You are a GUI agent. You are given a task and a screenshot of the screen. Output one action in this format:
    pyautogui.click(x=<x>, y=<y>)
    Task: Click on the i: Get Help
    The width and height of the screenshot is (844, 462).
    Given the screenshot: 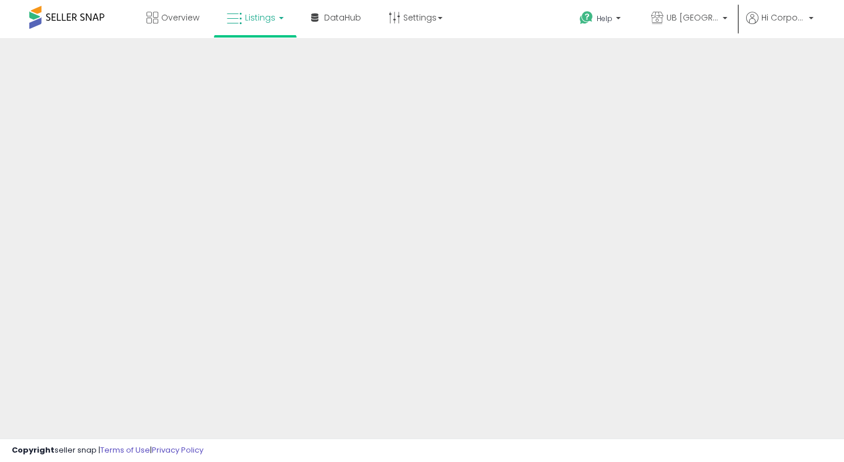 What is the action you would take?
    pyautogui.click(x=586, y=18)
    